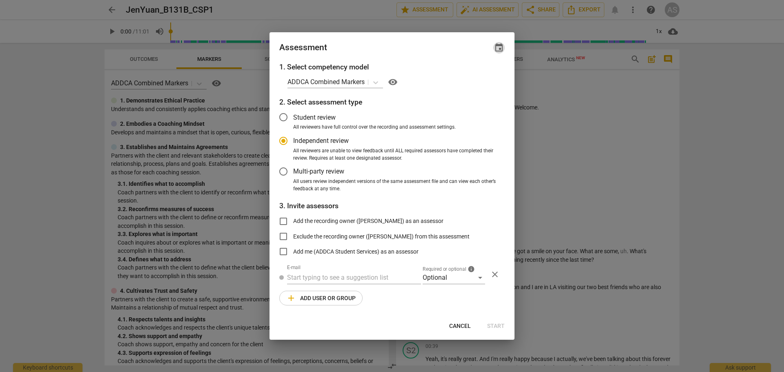 Image resolution: width=784 pixels, height=372 pixels. I want to click on h3: 2. Select assessment type, so click(392, 102).